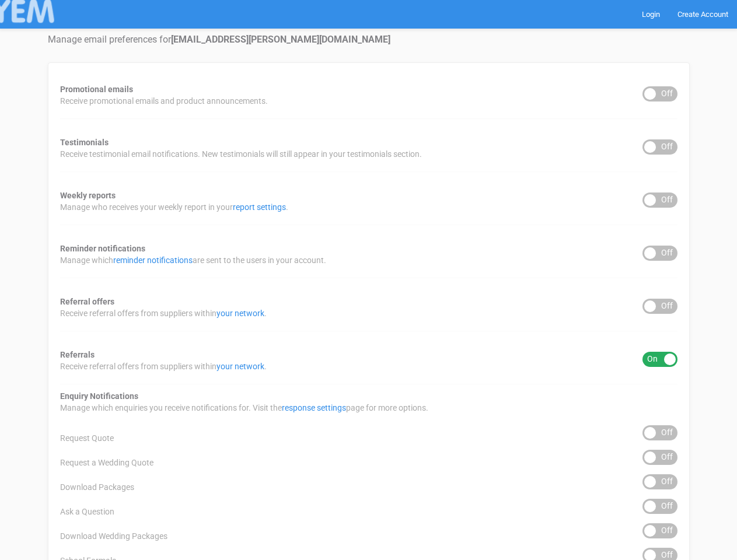 The height and width of the screenshot is (560, 737). I want to click on span: Manage which are sent to the users in your account., so click(194, 260).